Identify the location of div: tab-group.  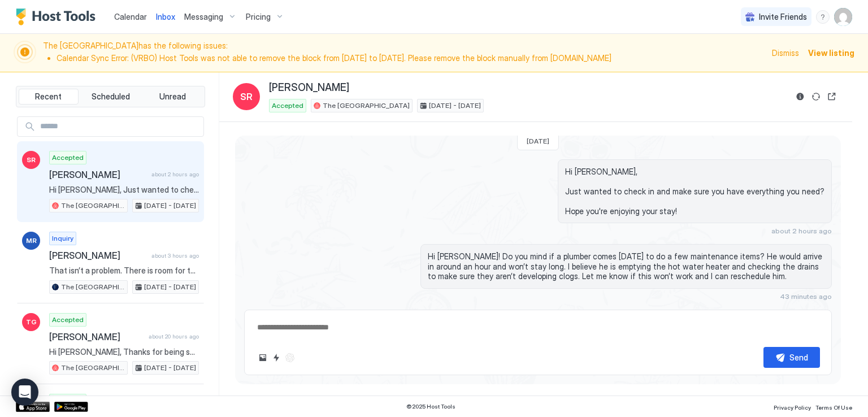
(110, 97).